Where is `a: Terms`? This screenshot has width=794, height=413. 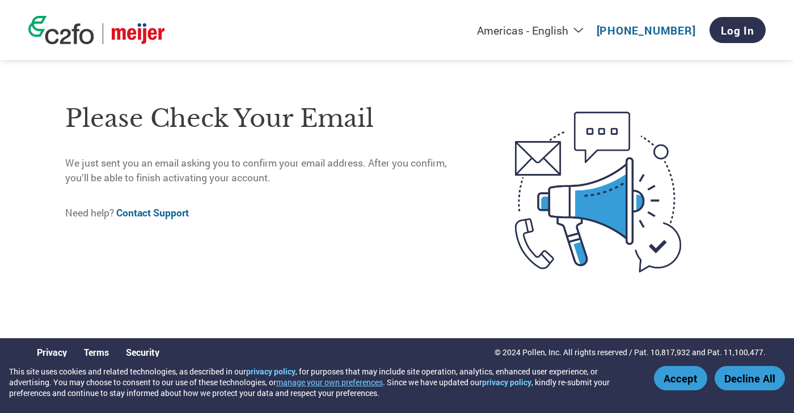 a: Terms is located at coordinates (96, 352).